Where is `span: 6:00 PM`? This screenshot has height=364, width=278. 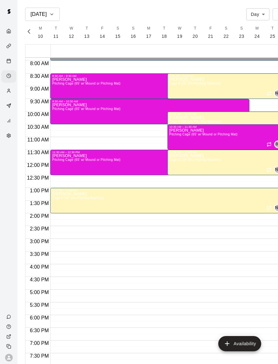
span: 6:00 PM is located at coordinates (39, 318).